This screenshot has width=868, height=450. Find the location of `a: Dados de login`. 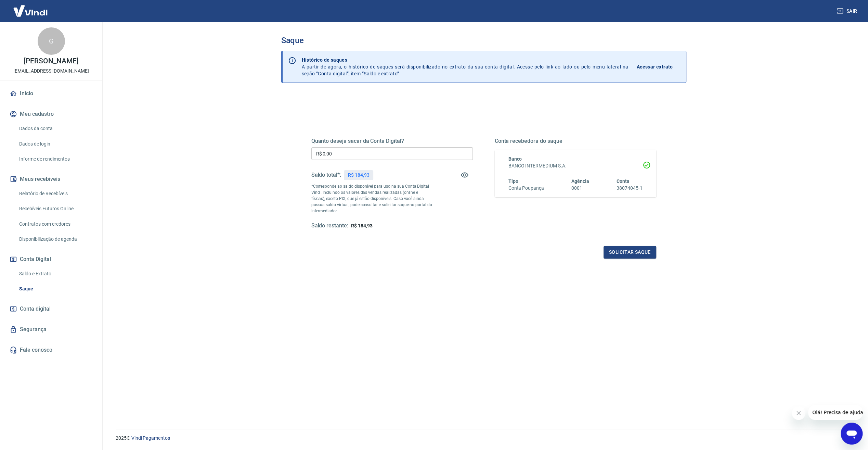

a: Dados de login is located at coordinates (55, 144).